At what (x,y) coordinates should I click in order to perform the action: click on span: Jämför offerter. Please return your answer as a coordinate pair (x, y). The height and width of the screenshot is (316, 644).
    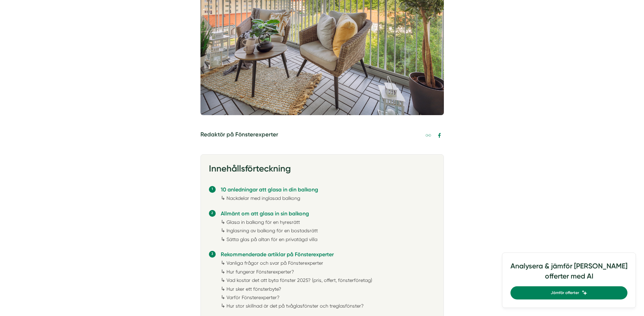
    Looking at the image, I should click on (565, 293).